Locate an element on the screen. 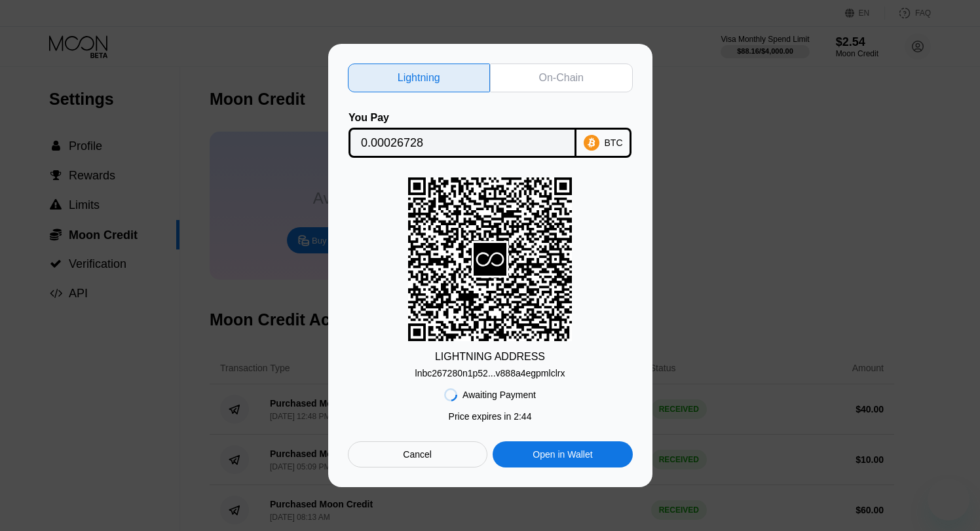  span: 2 : 44 is located at coordinates (522, 416).